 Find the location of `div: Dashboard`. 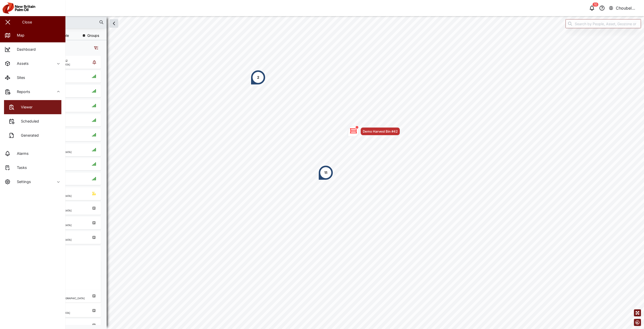

div: Dashboard is located at coordinates (24, 50).